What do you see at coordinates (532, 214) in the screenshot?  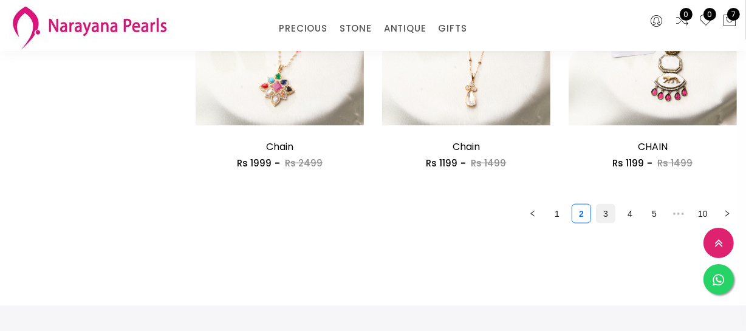 I see `span: left` at bounding box center [532, 214].